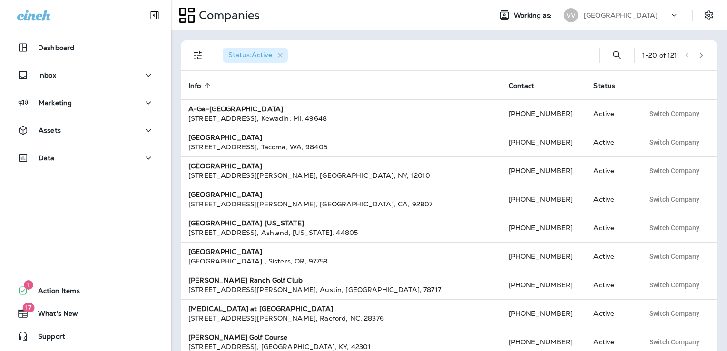 The width and height of the screenshot is (727, 351). I want to click on div: VV, so click(571, 15).